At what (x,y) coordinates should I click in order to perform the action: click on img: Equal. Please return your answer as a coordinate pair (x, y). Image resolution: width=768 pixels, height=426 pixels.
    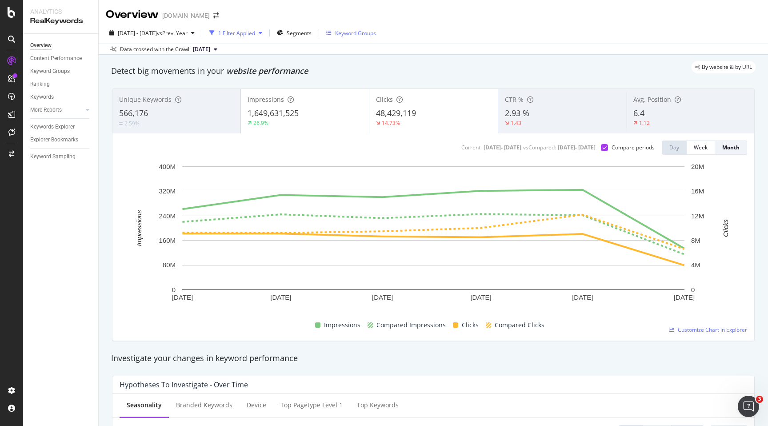
    Looking at the image, I should click on (121, 124).